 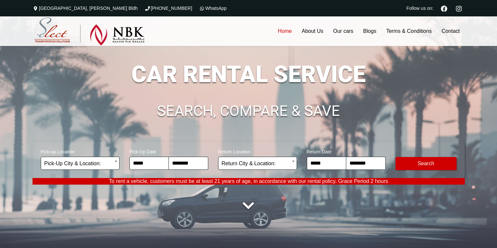 I want to click on a: Facebook, so click(x=444, y=8).